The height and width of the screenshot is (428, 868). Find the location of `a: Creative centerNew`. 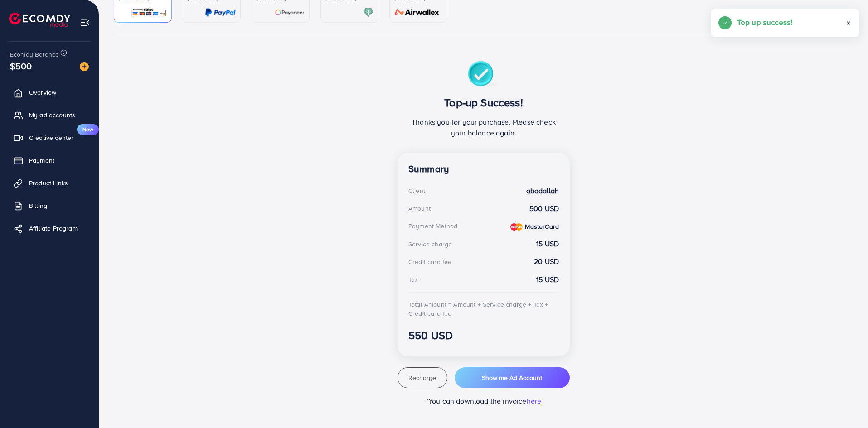

a: Creative centerNew is located at coordinates (49, 137).